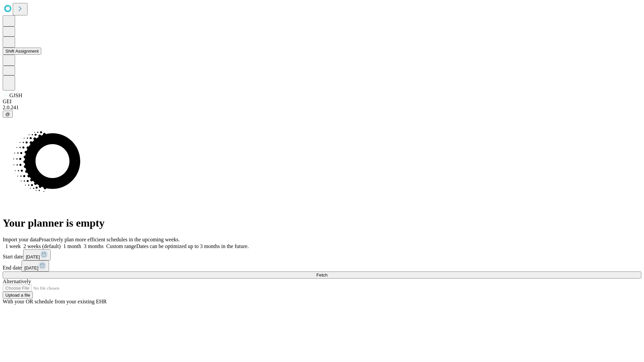 This screenshot has height=362, width=644. Describe the element at coordinates (322, 223) in the screenshot. I see `h1: Your planner is empty` at that location.